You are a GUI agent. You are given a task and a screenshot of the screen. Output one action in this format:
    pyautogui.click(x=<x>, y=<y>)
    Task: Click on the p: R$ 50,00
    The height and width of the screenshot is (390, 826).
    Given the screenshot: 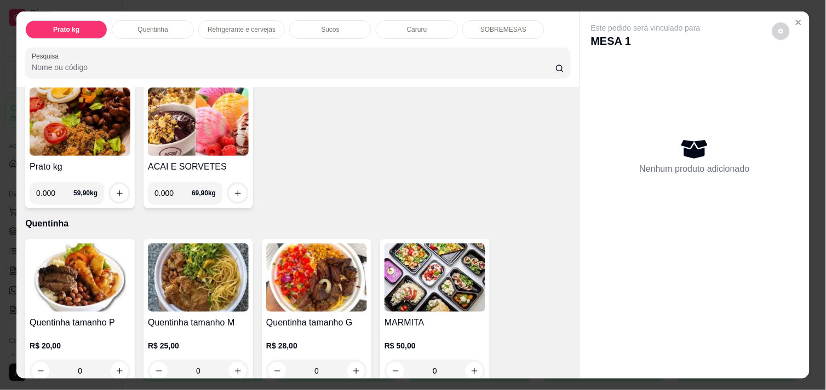 What is the action you would take?
    pyautogui.click(x=435, y=346)
    